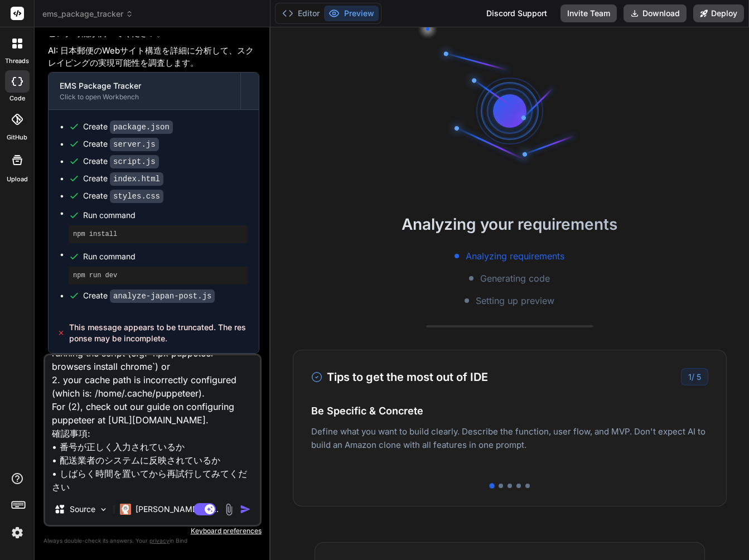  I want to click on span: Setting up preview, so click(515, 301).